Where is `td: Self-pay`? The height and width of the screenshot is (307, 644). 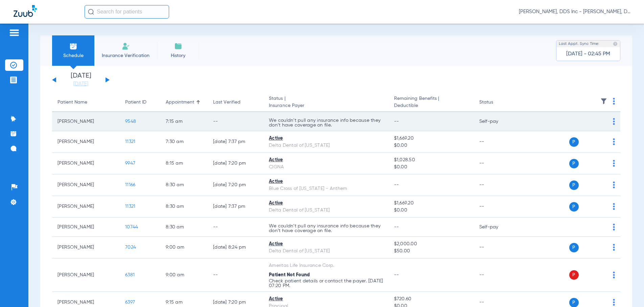 td: Self-pay is located at coordinates (497, 121).